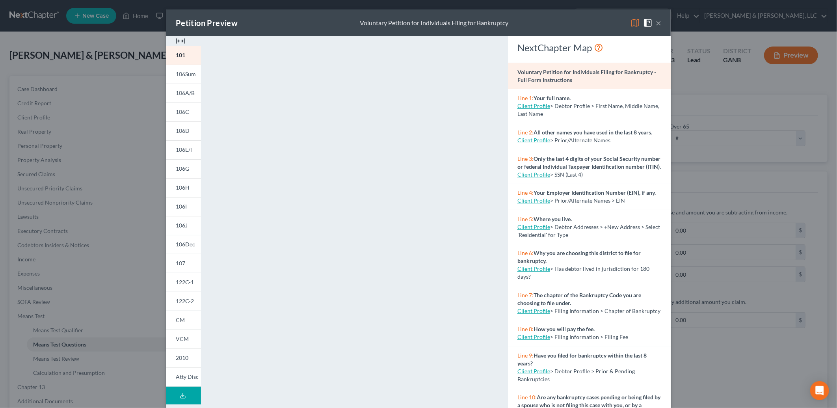 Image resolution: width=837 pixels, height=408 pixels. Describe the element at coordinates (552, 219) in the screenshot. I see `strong: Where you live.` at that location.